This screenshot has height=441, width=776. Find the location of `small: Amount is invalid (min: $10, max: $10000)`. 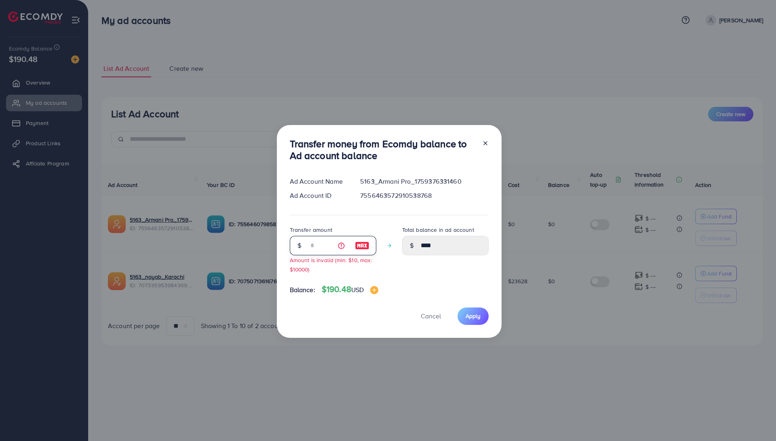

small: Amount is invalid (min: $10, max: $10000) is located at coordinates (331, 264).